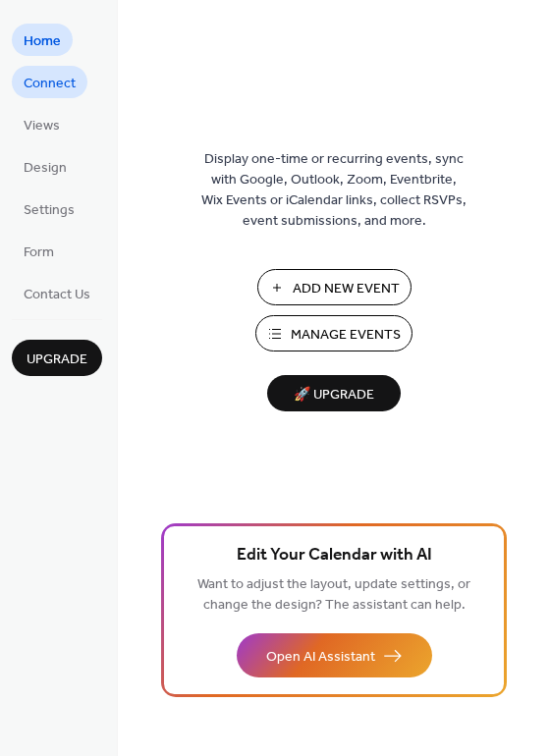 The image size is (550, 756). Describe the element at coordinates (49, 83) in the screenshot. I see `span: Connect` at that location.